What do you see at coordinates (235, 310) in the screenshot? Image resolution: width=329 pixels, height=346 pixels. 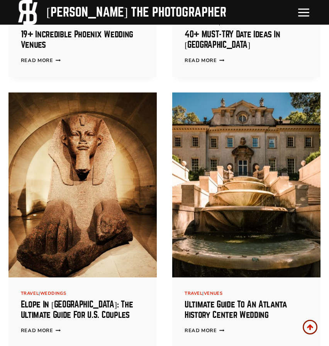 I see `a: Ultimate Guide to an Atlanta History Center Wedding` at bounding box center [235, 310].